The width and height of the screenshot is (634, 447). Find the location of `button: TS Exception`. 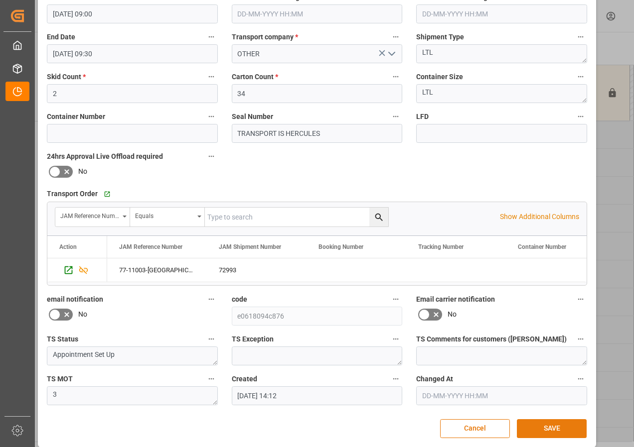

button: TS Exception is located at coordinates (396, 339).